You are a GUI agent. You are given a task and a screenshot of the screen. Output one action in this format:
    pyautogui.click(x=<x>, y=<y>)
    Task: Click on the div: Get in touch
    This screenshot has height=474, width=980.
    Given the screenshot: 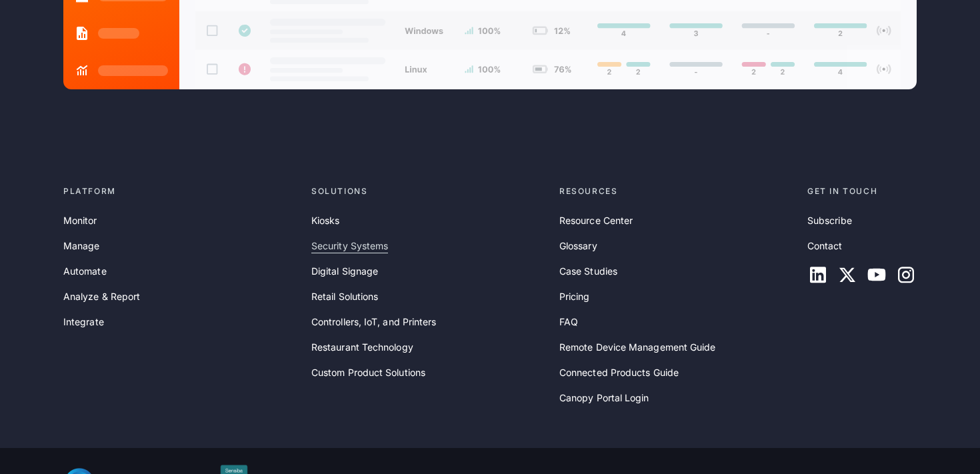 What is the action you would take?
    pyautogui.click(x=862, y=192)
    